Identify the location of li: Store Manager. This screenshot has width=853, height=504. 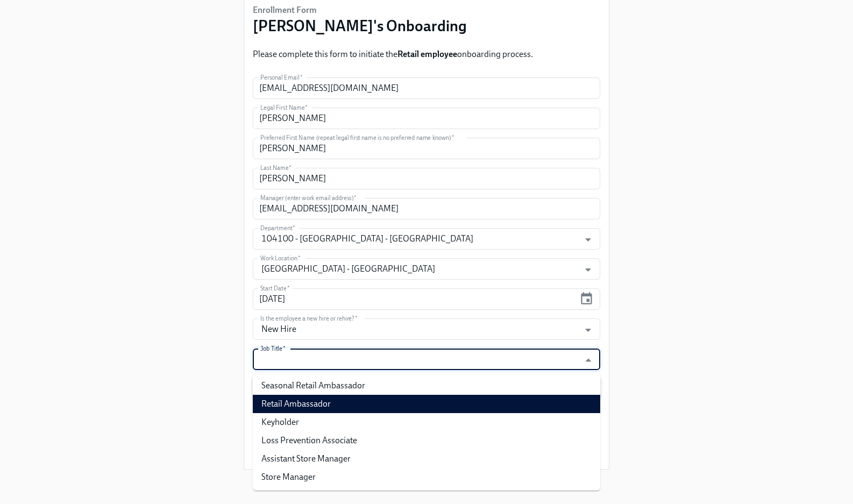
(426, 477).